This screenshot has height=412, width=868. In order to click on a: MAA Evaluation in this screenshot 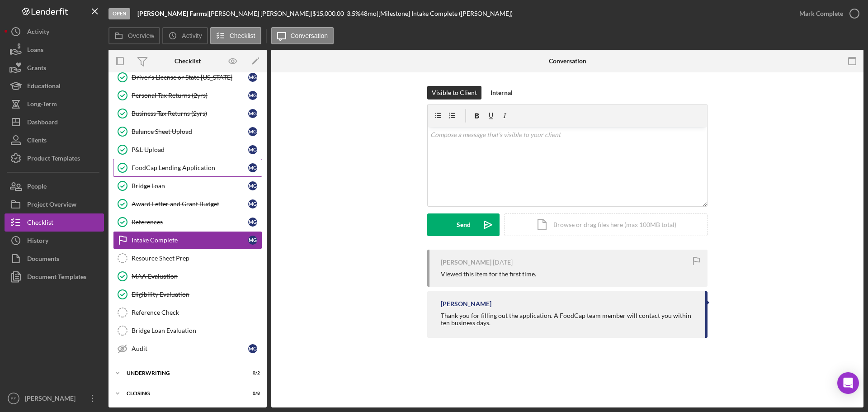, I will do `click(188, 276)`.